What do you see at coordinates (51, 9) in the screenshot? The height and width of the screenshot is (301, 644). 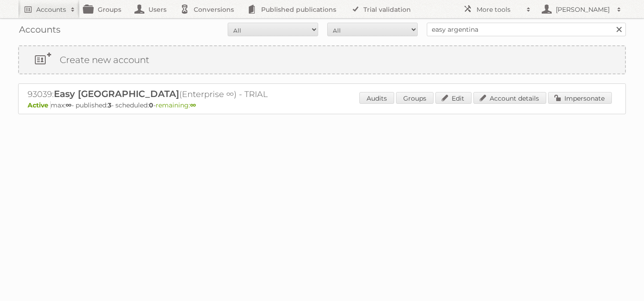 I see `h2: Accounts` at bounding box center [51, 9].